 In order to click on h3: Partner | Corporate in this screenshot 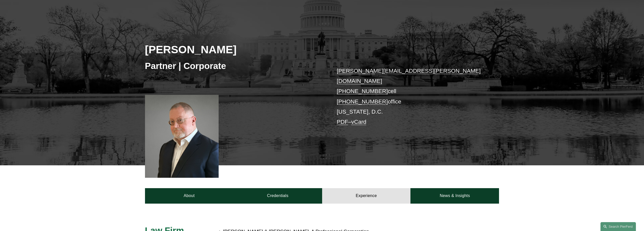, I will do `click(233, 66)`.